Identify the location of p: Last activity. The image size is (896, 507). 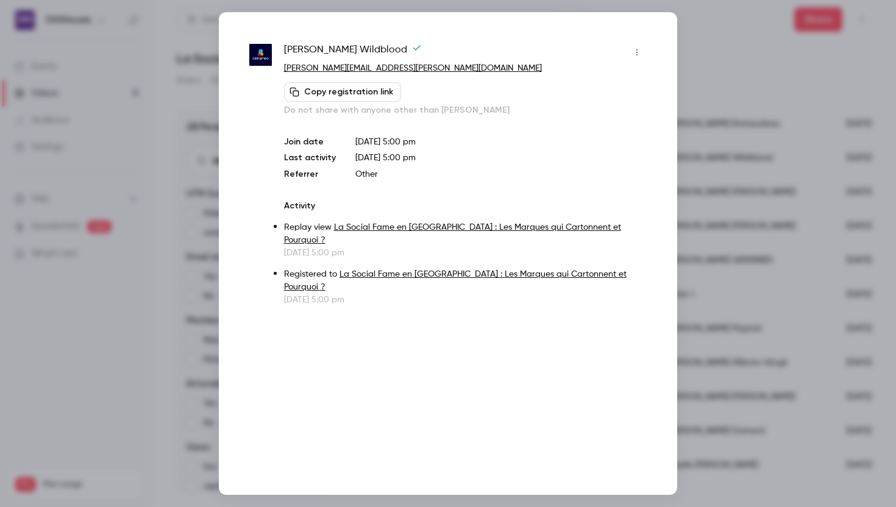
(310, 158).